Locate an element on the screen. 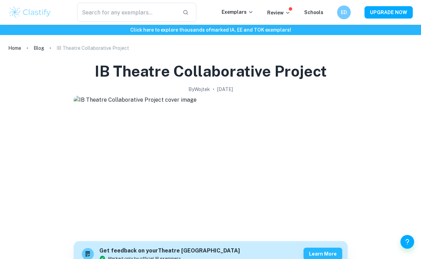 Image resolution: width=421 pixels, height=259 pixels. h6: ED is located at coordinates (344, 12).